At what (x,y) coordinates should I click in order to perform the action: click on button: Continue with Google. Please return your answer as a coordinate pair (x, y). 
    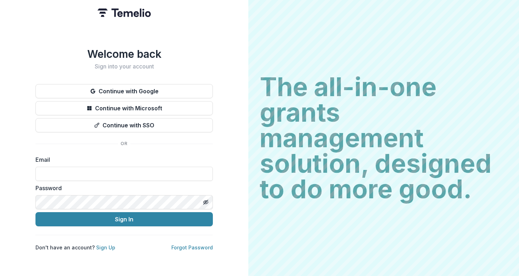
    Looking at the image, I should click on (124, 91).